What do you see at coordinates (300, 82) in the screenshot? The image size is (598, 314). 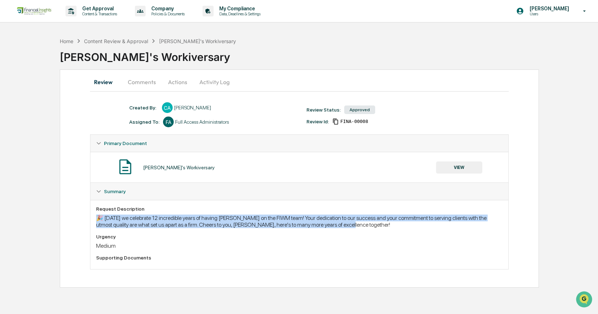 I see `div: secondary tabs example` at bounding box center [300, 82].